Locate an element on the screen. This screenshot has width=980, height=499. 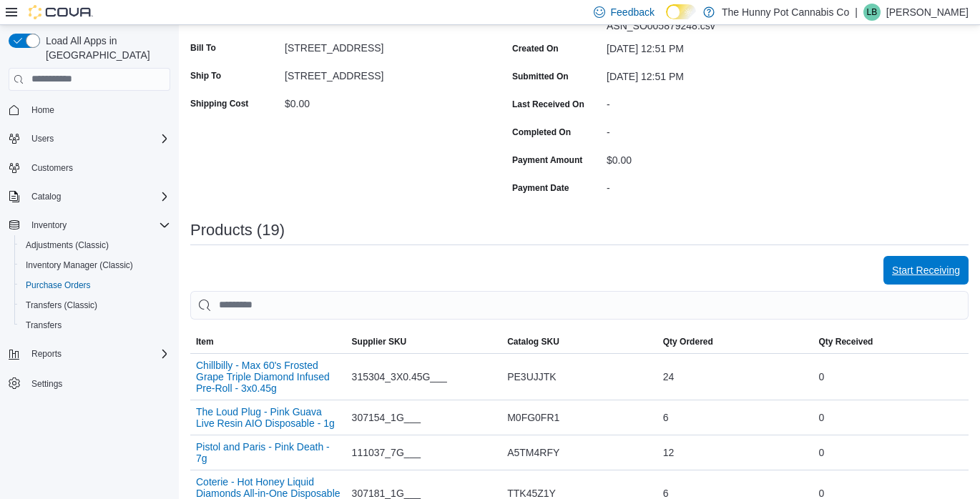
button: Adjustments (Classic) is located at coordinates (95, 245).